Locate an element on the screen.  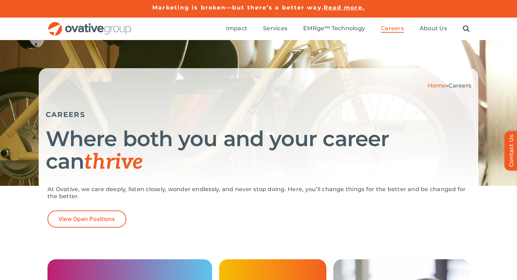
nav: Menu is located at coordinates (348, 29).